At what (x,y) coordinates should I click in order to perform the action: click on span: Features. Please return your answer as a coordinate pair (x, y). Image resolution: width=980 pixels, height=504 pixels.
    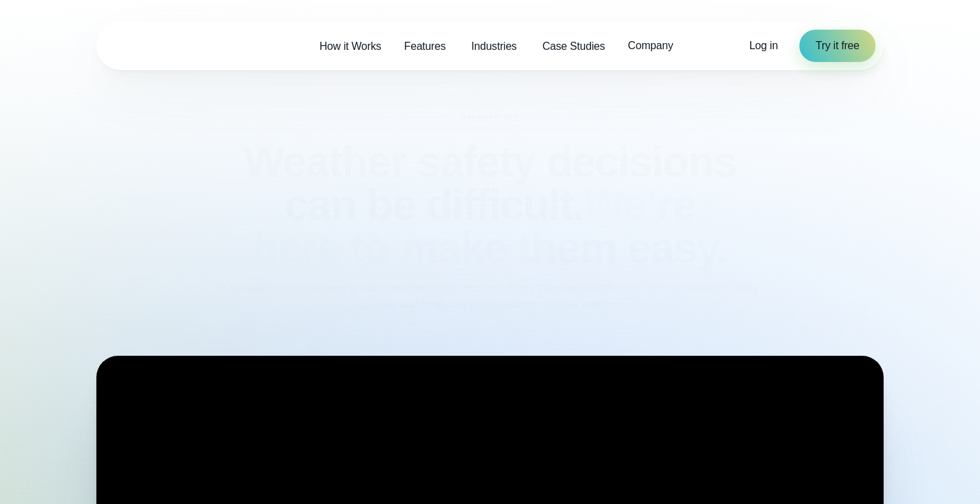
    Looking at the image, I should click on (425, 47).